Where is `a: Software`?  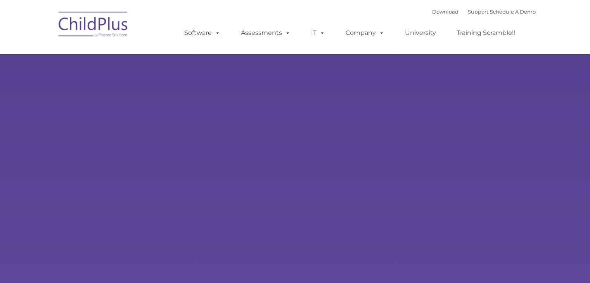
a: Software is located at coordinates (202, 33).